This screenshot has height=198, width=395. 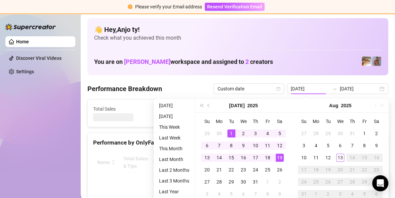 What do you see at coordinates (304, 121) in the screenshot?
I see `th: Su` at bounding box center [304, 121].